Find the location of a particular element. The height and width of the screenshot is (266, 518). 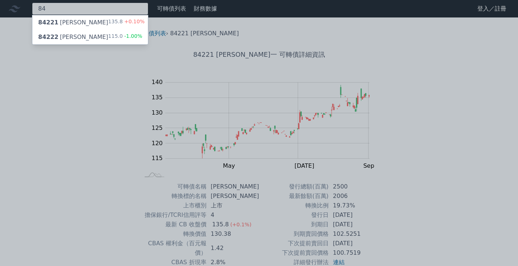

span: +0.10% is located at coordinates (134, 21).